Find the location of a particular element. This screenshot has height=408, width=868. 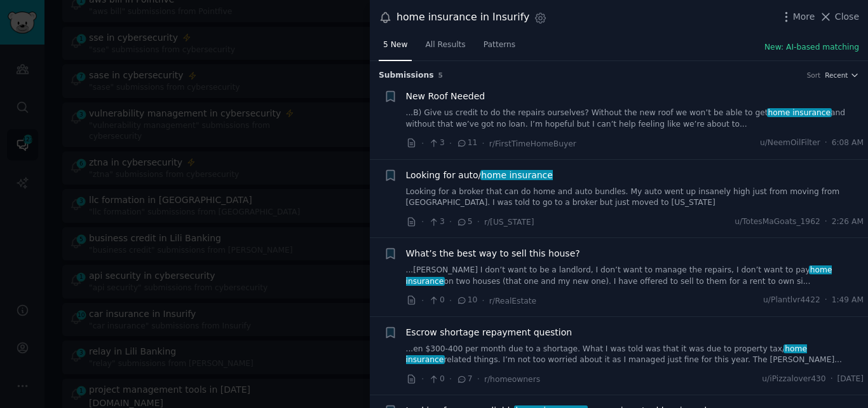

button: Close is located at coordinates (839, 16).